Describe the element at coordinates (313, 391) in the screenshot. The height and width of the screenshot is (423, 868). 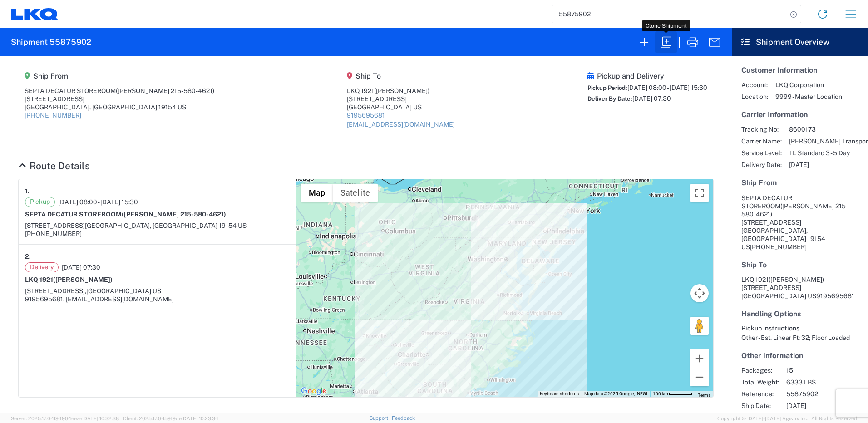
I see `img: Google` at that location.